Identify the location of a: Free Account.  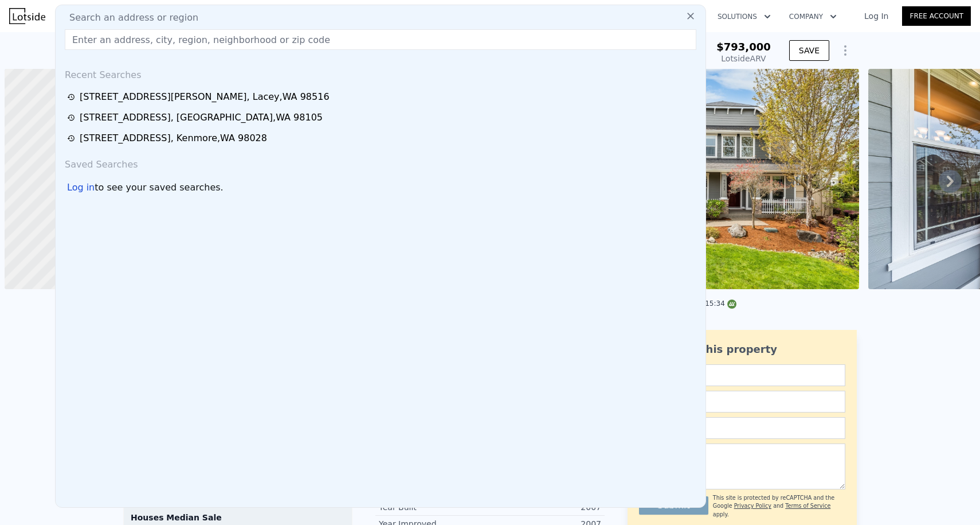
(937, 16).